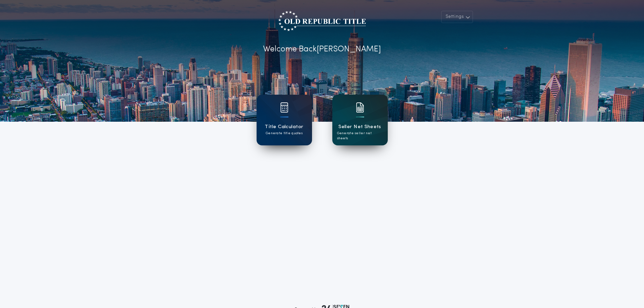 The height and width of the screenshot is (308, 644). Describe the element at coordinates (284, 120) in the screenshot. I see `a: card iconTitle CalculatorGenerate title quotes` at that location.